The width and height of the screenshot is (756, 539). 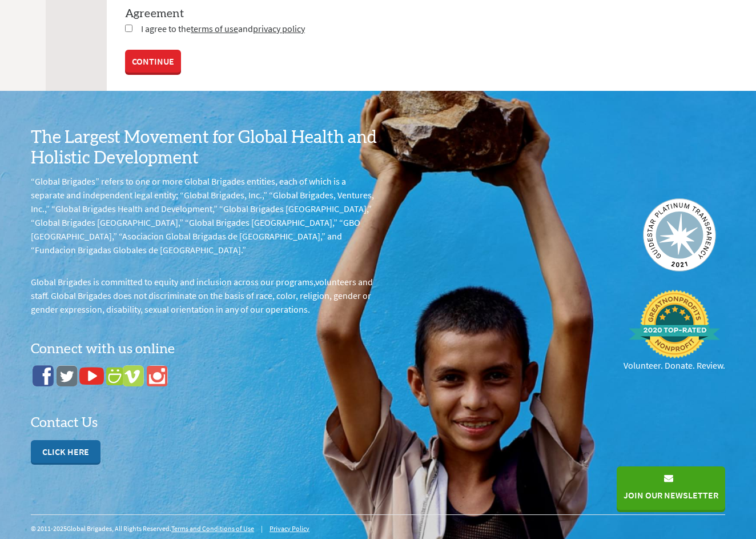 I want to click on h4: Connect with us online, so click(x=205, y=346).